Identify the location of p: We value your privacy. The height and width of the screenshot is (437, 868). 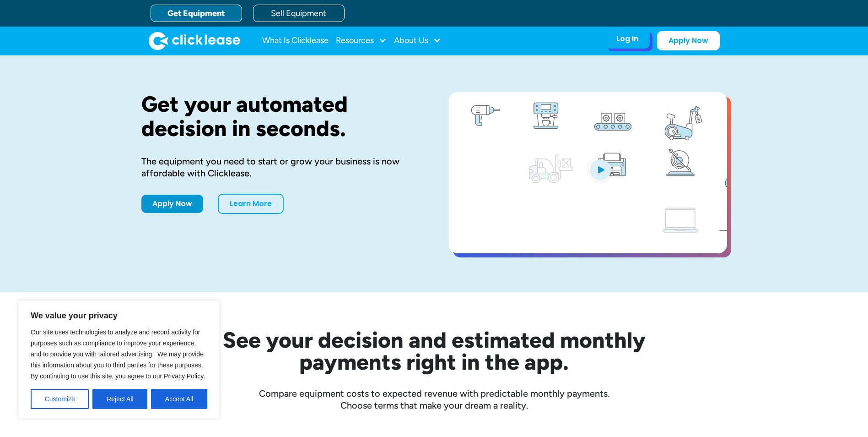
(119, 316).